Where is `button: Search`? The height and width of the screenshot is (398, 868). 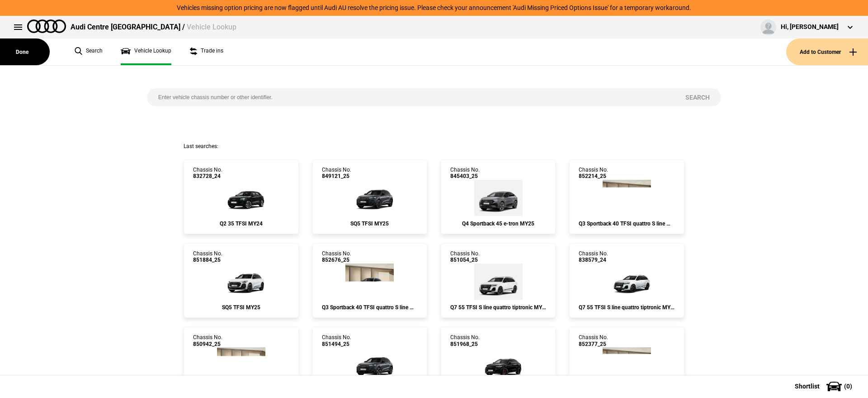
button: Search is located at coordinates (698, 97).